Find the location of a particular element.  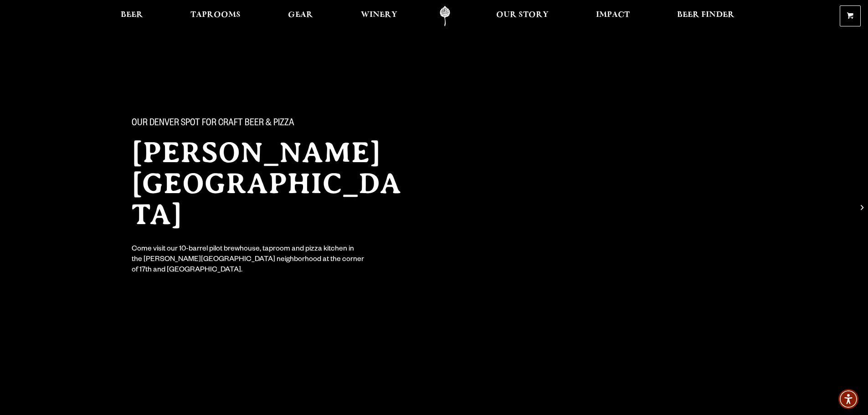

span: Our Denver spot for craft beer & pizza is located at coordinates (213, 124).